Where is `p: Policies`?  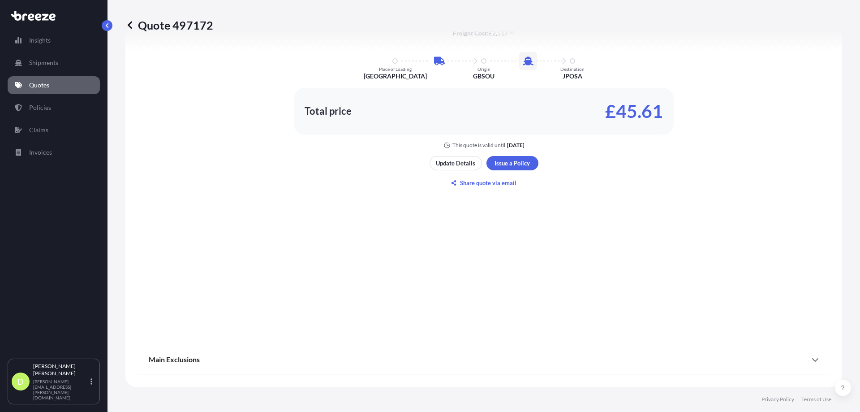 p: Policies is located at coordinates (40, 108).